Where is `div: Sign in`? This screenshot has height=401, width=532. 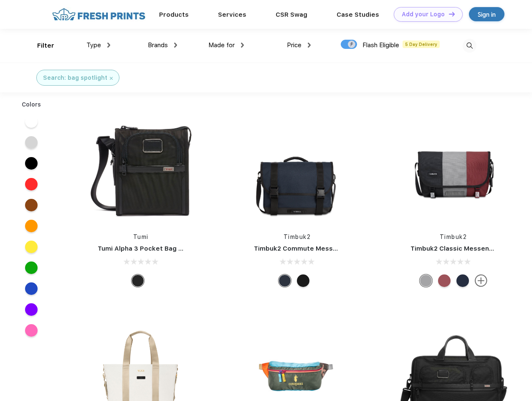 div: Sign in is located at coordinates (486, 14).